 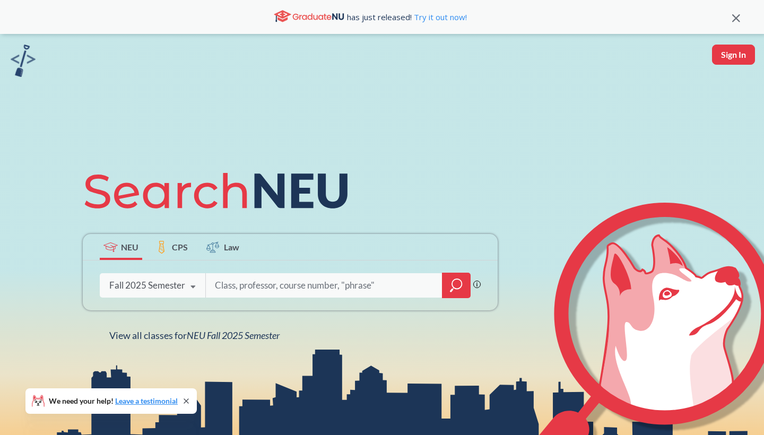 What do you see at coordinates (456, 285) in the screenshot?
I see `div: magnifying glass` at bounding box center [456, 285].